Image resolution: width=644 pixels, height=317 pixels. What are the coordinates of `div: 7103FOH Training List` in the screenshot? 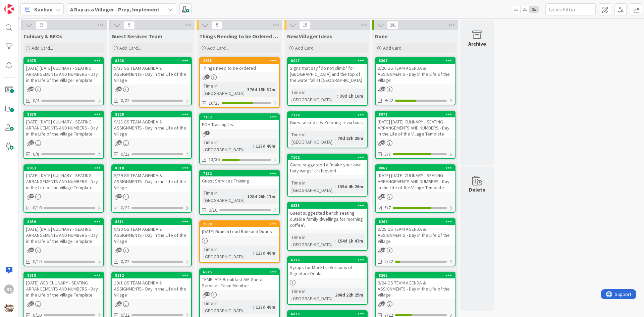 It's located at (240, 122).